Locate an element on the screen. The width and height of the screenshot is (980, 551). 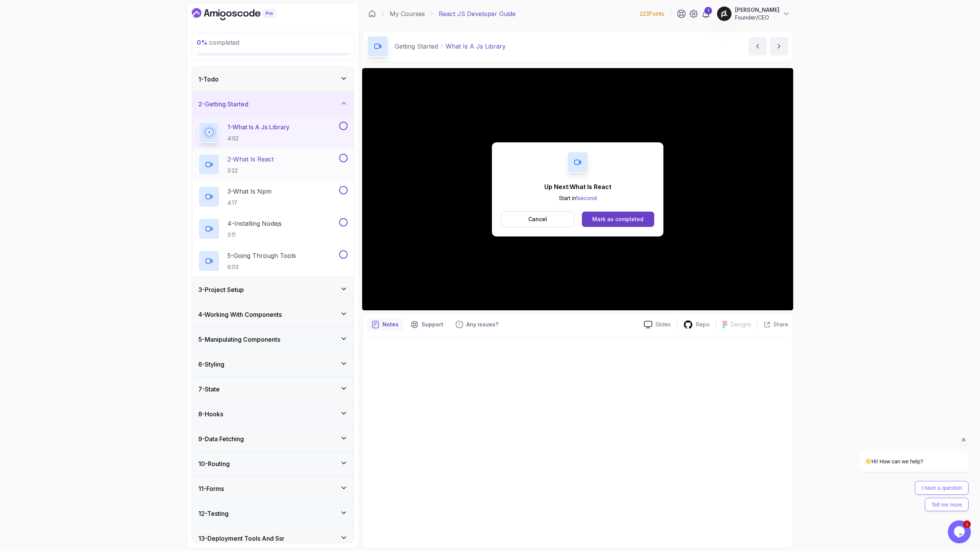
p: Support is located at coordinates (432, 324).